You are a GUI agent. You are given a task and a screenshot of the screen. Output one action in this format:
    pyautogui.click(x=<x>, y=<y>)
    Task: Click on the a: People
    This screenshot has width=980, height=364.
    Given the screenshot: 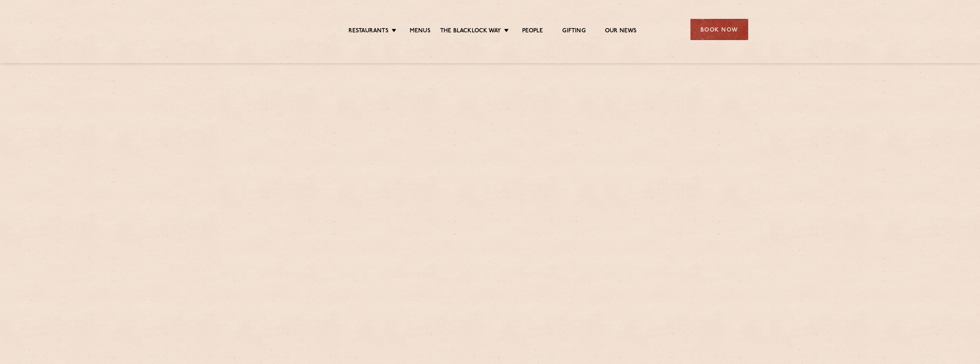 What is the action you would take?
    pyautogui.click(x=533, y=32)
    